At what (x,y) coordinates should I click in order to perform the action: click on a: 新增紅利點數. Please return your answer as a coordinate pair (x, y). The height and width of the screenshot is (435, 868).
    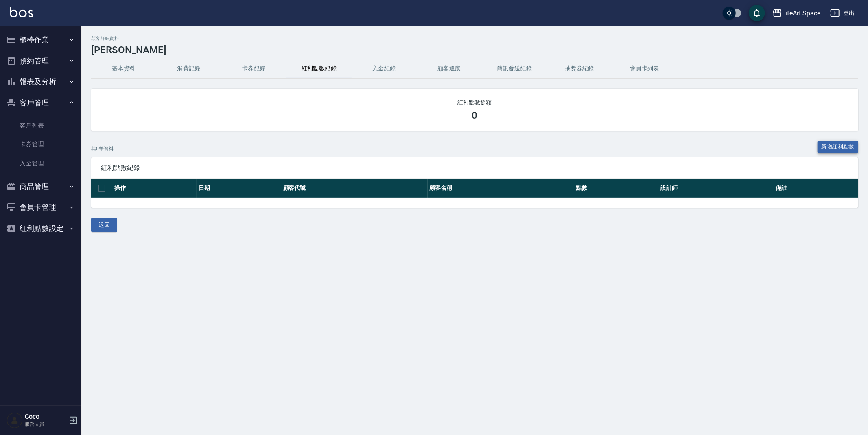
    Looking at the image, I should click on (838, 147).